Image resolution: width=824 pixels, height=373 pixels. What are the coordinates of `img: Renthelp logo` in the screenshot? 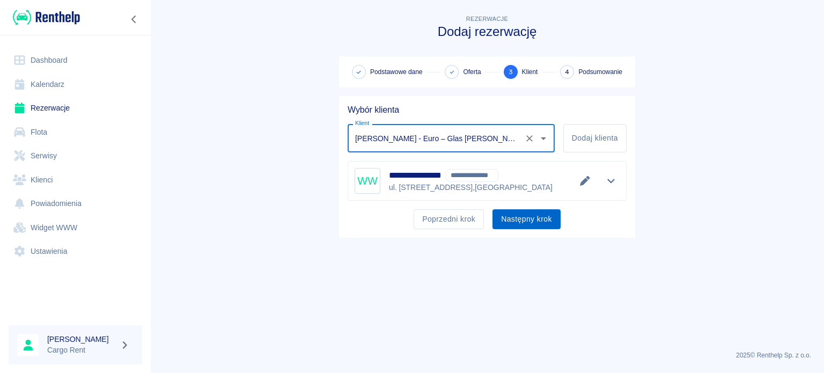 It's located at (46, 17).